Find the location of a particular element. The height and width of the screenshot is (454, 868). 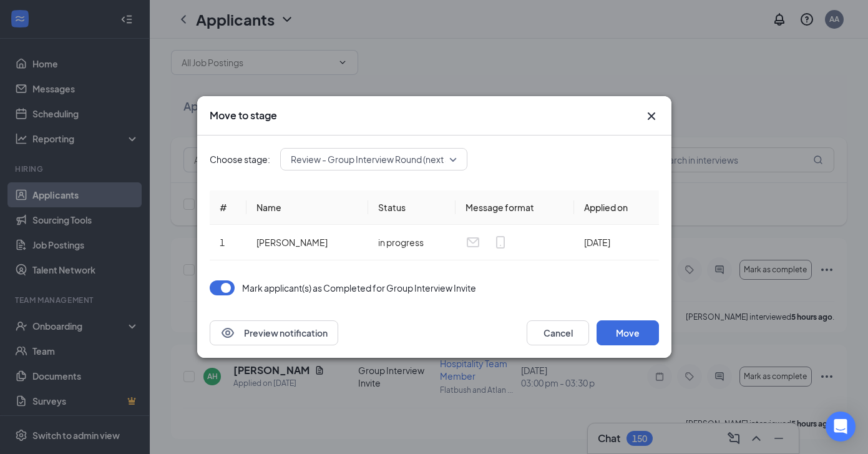

svg: Cross is located at coordinates (651, 116).